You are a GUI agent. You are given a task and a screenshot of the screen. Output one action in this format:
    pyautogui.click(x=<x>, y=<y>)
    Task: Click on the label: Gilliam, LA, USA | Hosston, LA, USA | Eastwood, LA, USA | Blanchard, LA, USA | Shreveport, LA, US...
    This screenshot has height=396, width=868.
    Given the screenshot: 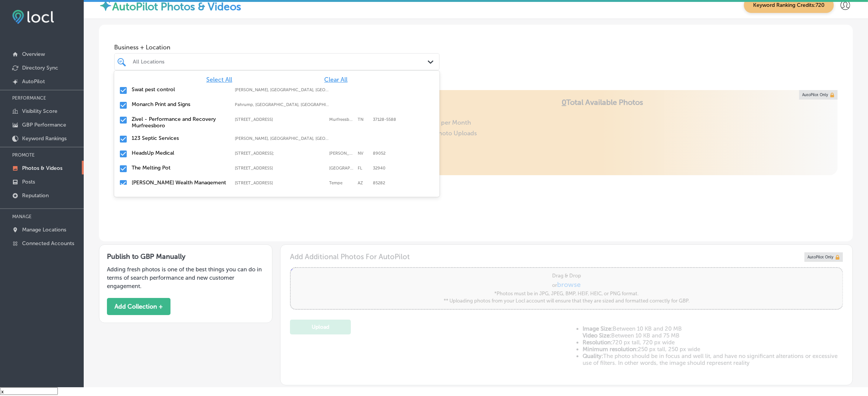 What is the action you would take?
    pyautogui.click(x=282, y=90)
    